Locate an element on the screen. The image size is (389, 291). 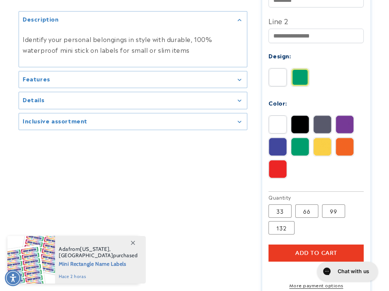
p: Identify your personal belongings in style with durable, 100% waterproof mini stick on labels for... is located at coordinates (133, 45).